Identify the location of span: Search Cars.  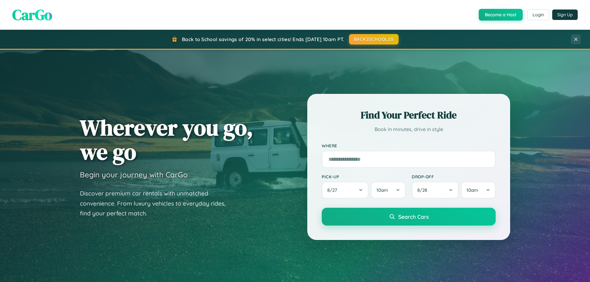
(413, 217).